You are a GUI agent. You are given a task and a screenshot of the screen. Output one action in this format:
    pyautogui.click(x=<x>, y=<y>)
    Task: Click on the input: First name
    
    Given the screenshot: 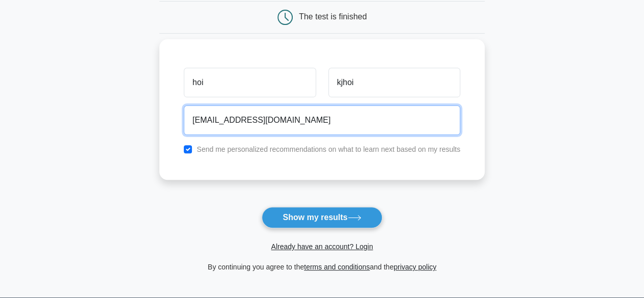 What is the action you would take?
    pyautogui.click(x=250, y=83)
    